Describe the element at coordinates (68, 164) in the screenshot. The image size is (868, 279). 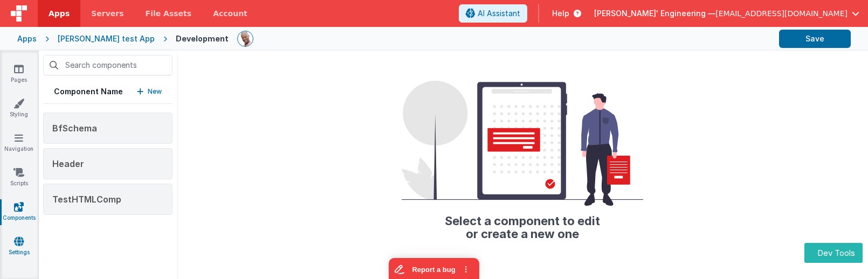
I see `span: Header` at that location.